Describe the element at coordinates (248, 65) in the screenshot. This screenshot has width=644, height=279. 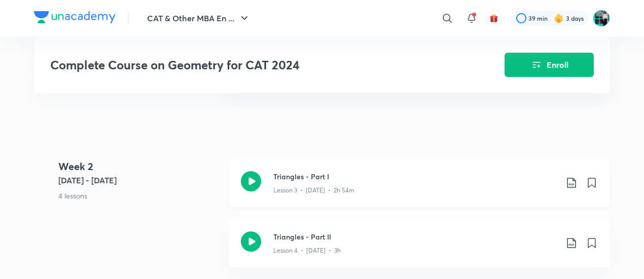
I see `h3: Complete Course on Geometry for CAT 2024` at that location.